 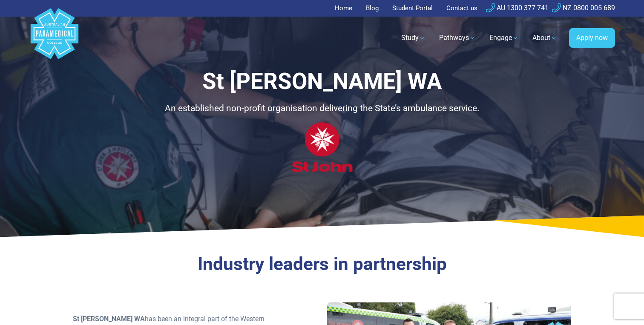 What do you see at coordinates (592, 38) in the screenshot?
I see `a: Apply now` at bounding box center [592, 38].